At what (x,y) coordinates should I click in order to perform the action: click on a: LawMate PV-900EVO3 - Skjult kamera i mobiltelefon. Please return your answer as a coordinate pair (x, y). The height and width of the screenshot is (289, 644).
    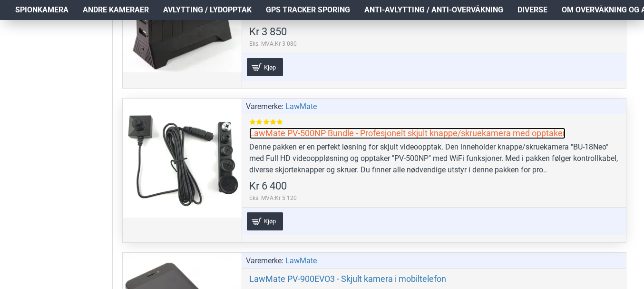
    Looking at the image, I should click on (348, 278).